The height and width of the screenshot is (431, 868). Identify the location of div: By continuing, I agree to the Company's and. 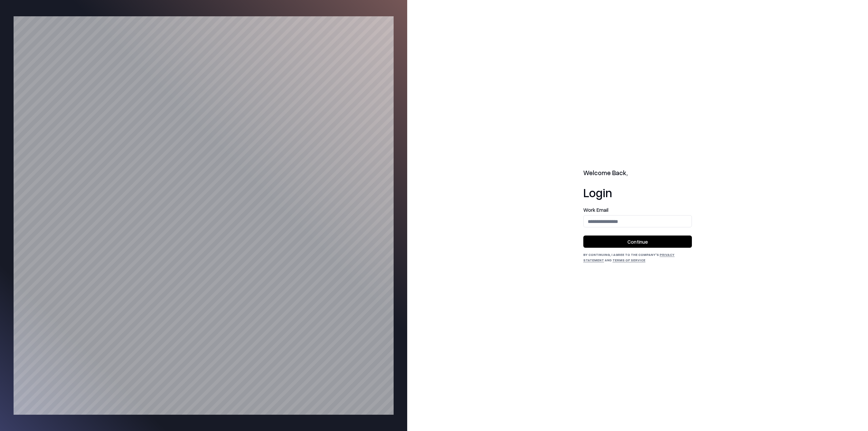
(637, 257).